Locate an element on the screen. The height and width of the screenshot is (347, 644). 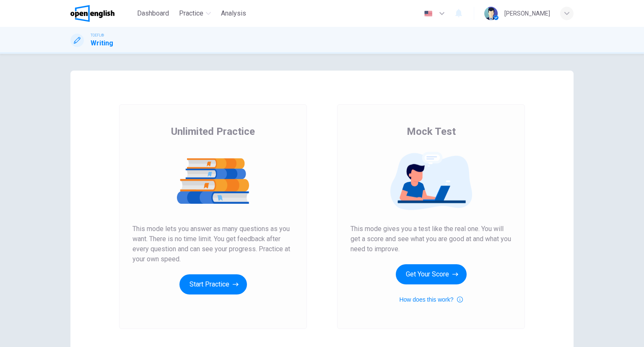
button: Analysis is located at coordinates (234, 13).